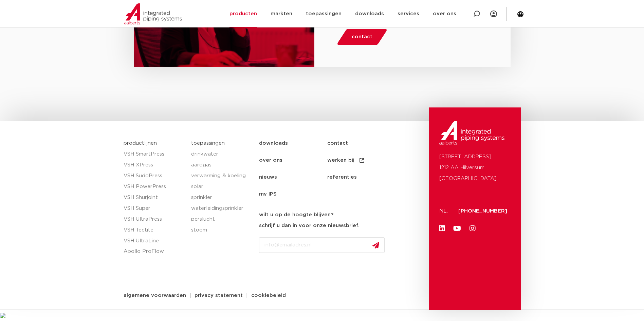 This screenshot has height=321, width=644. What do you see at coordinates (221, 165) in the screenshot?
I see `a: aardgas` at bounding box center [221, 165].